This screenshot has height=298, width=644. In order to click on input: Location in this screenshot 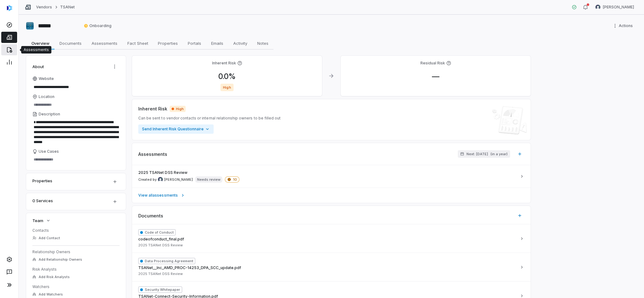, I will do `click(76, 105)`.